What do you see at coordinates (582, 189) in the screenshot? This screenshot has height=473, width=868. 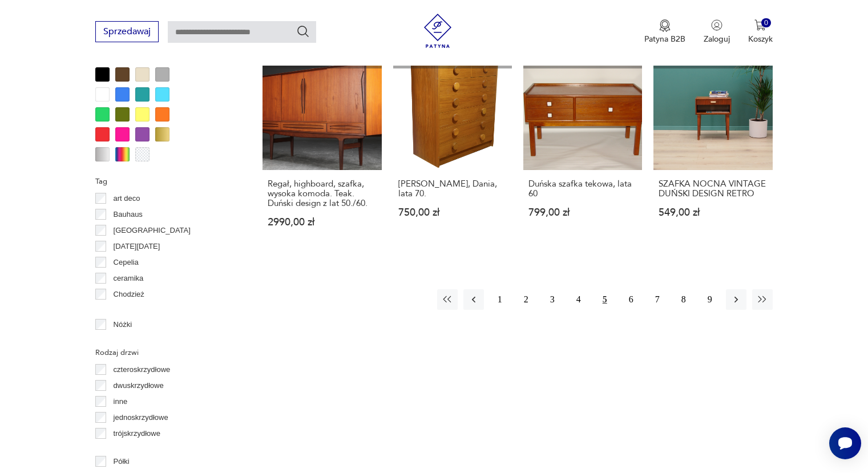 I see `h3: Duńska szafka tekowa, lata 60` at bounding box center [582, 189].